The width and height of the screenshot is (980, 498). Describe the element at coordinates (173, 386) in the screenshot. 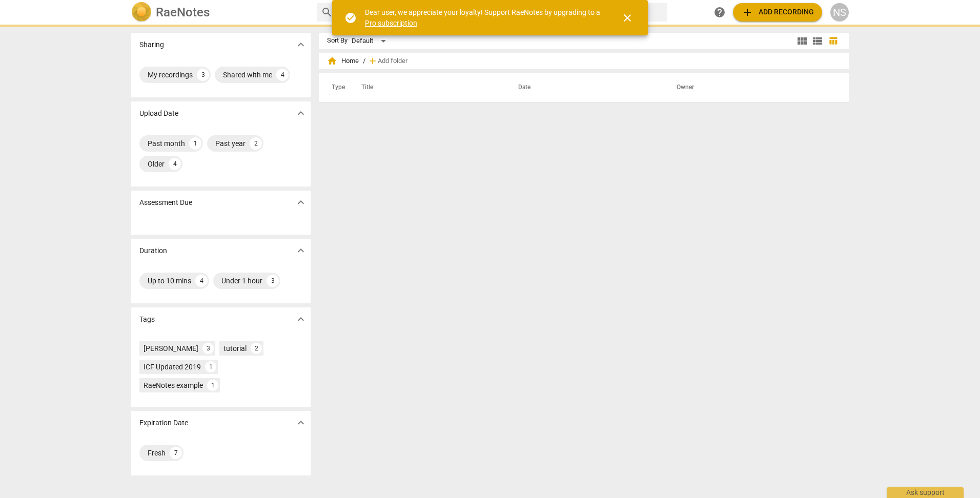

I see `div: RaeNotes example` at that location.